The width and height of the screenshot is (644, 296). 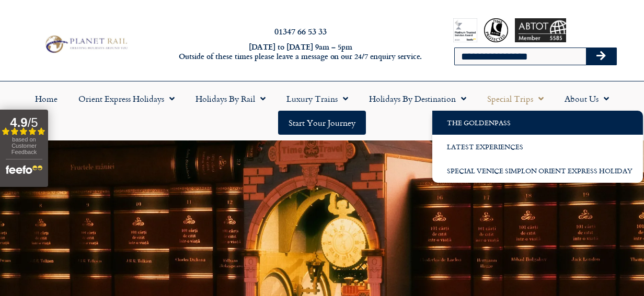 I want to click on button: Search, so click(x=602, y=56).